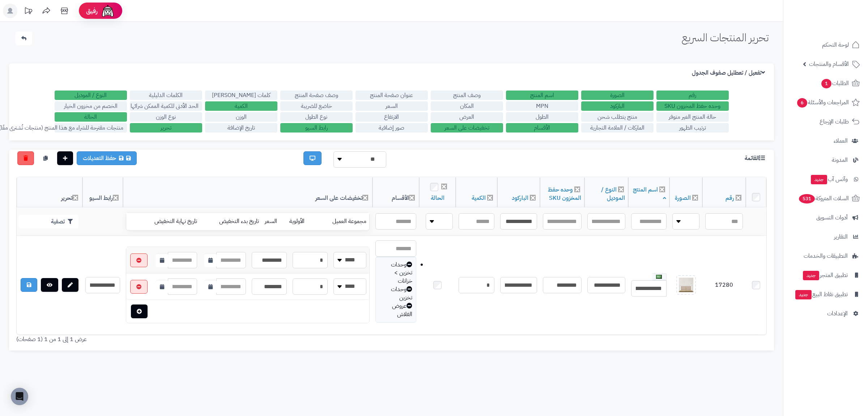  Describe the element at coordinates (241, 117) in the screenshot. I see `label: الوزن` at that location.